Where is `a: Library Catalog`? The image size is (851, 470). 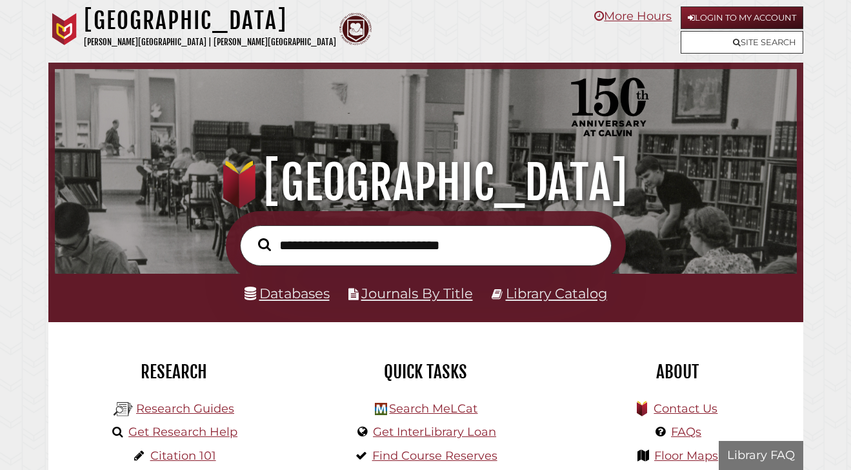
a: Library Catalog is located at coordinates (556, 293).